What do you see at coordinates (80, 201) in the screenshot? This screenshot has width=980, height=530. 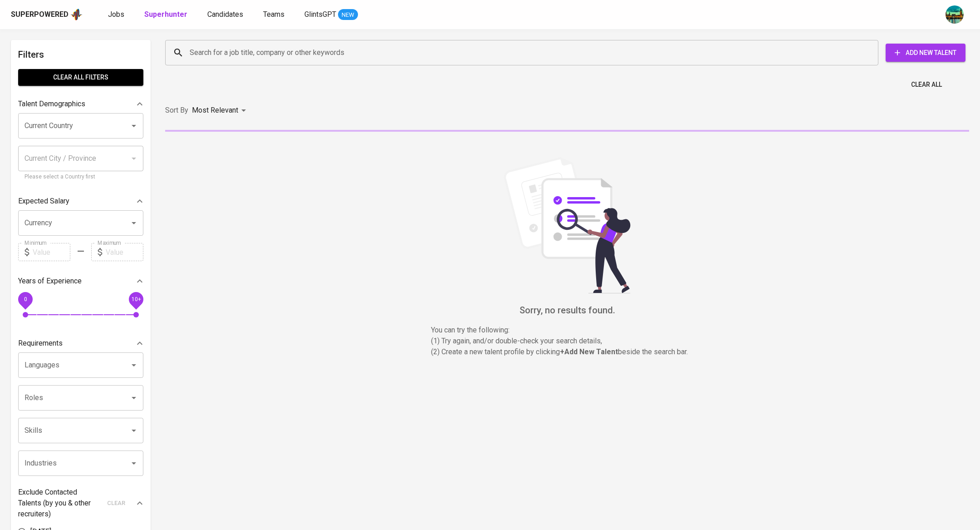 I see `div: Expected Salary` at bounding box center [80, 201].